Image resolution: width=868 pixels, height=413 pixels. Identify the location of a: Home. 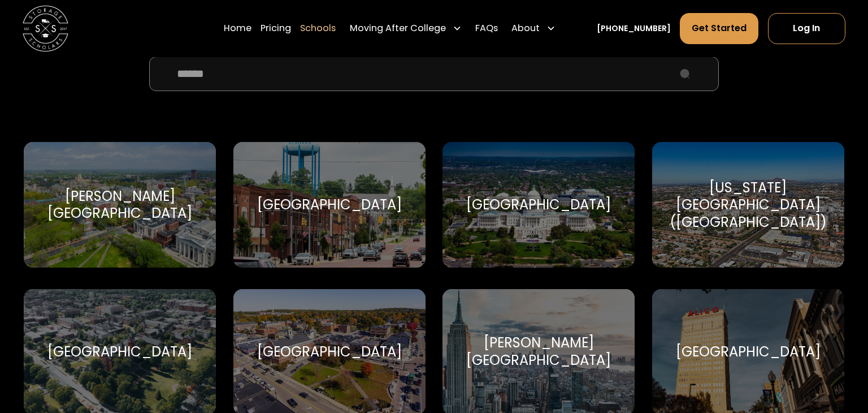
(237, 28).